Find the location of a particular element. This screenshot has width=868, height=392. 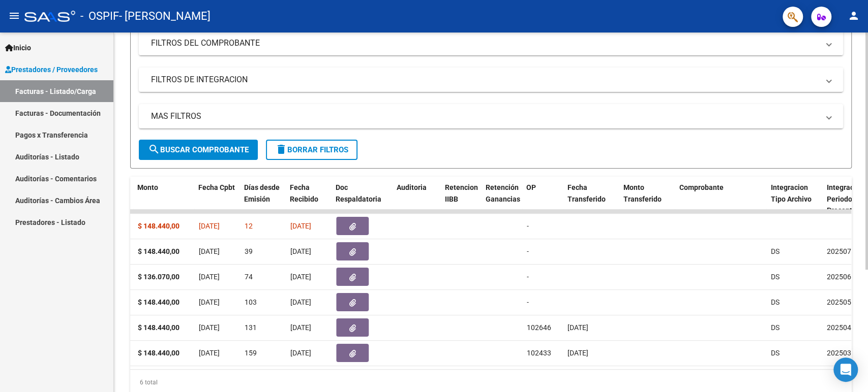

span: 102646 is located at coordinates (539, 328).